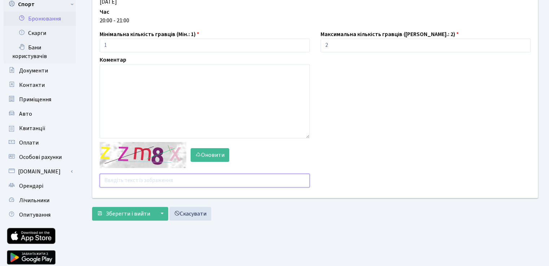 The image size is (549, 266). Describe the element at coordinates (143, 155) in the screenshot. I see `img: default` at that location.